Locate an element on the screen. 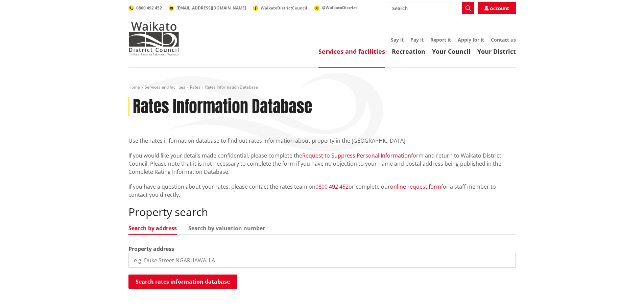 Image resolution: width=644 pixels, height=308 pixels. a: Search by valuation number is located at coordinates (227, 228).